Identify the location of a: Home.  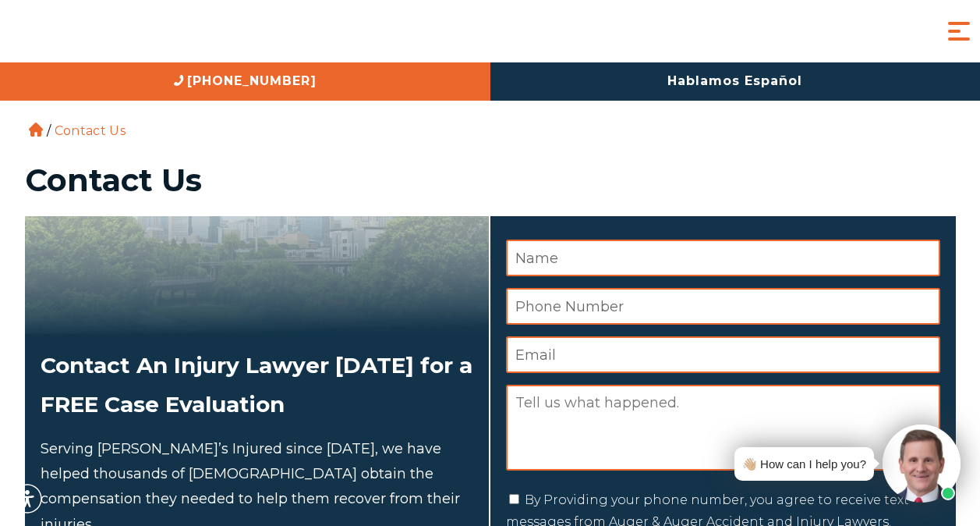
(36, 129).